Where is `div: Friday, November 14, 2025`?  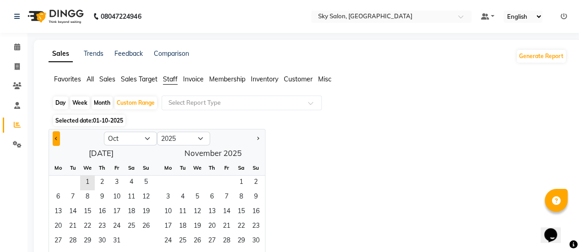 div: Friday, November 14, 2025 is located at coordinates (226, 212).